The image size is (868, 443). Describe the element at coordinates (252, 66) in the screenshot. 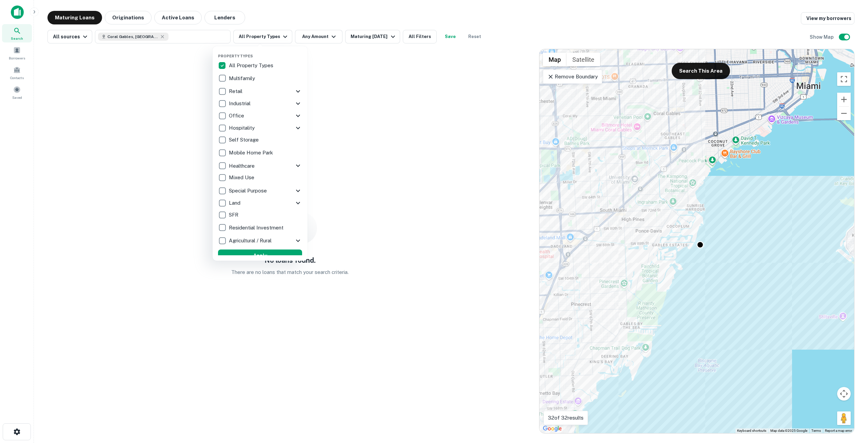

I see `p: All Property Types` at that location.